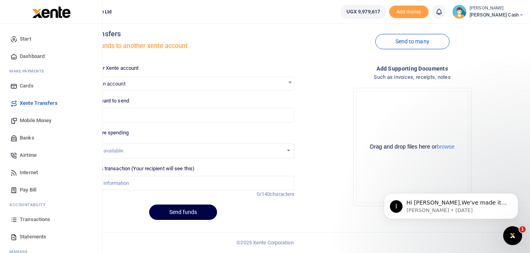 The image size is (530, 253). I want to click on span: UGX 9,979,617, so click(363, 12).